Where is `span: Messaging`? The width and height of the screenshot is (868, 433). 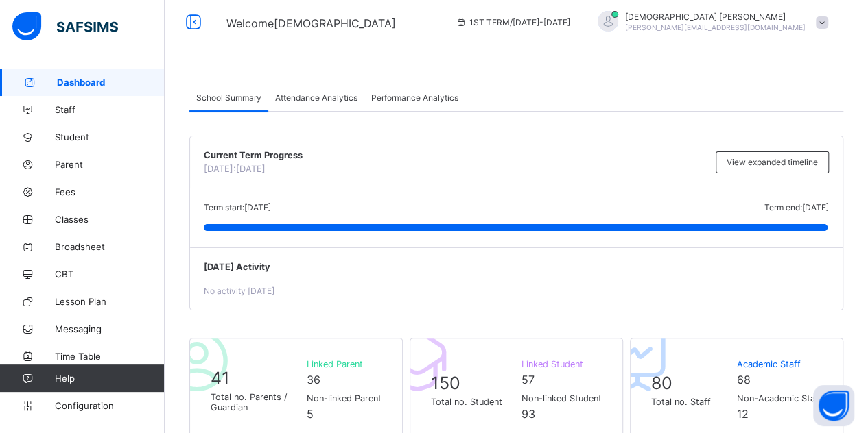 span: Messaging is located at coordinates (110, 329).